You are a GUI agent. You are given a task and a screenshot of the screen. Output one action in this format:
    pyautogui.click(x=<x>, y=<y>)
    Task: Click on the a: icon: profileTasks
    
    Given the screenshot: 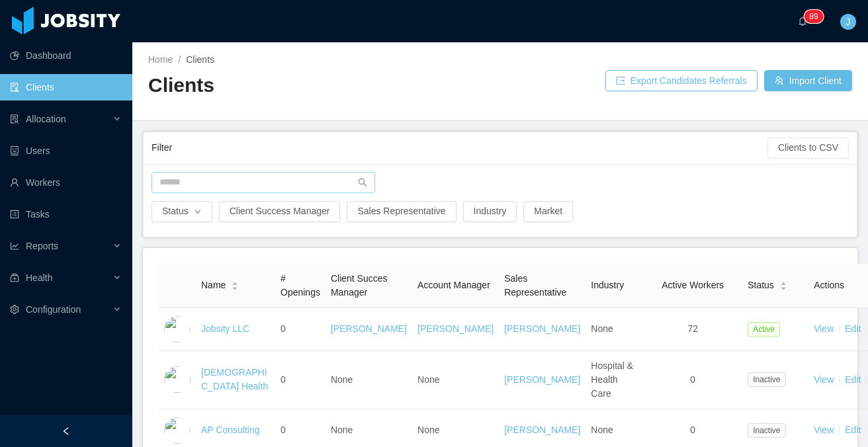 What is the action you would take?
    pyautogui.click(x=66, y=214)
    